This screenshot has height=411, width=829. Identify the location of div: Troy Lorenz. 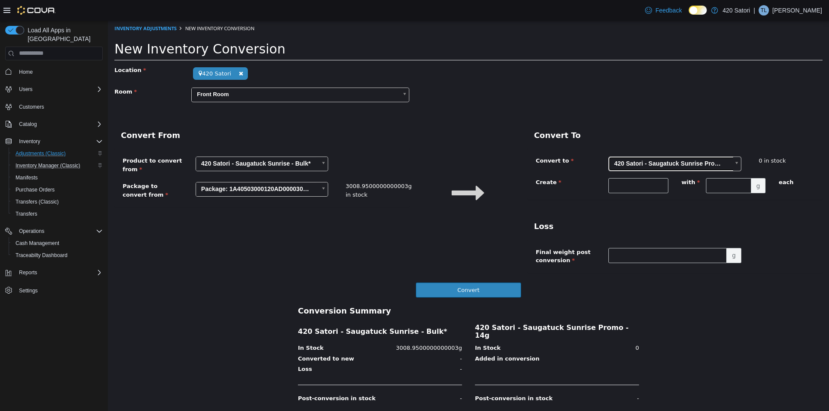
(764, 10).